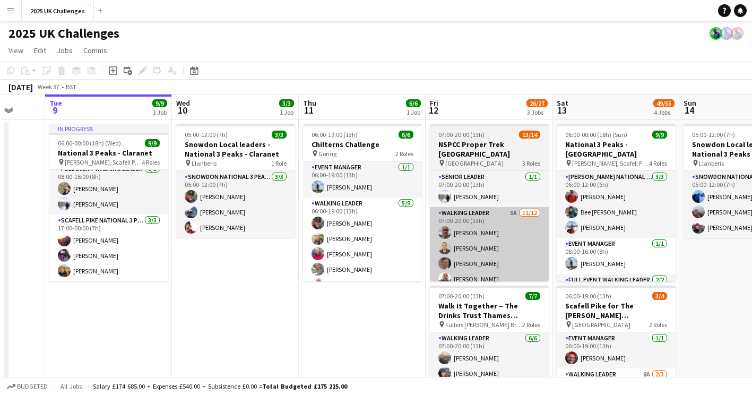 The height and width of the screenshot is (395, 752). Describe the element at coordinates (65, 50) in the screenshot. I see `a: Jobs` at that location.